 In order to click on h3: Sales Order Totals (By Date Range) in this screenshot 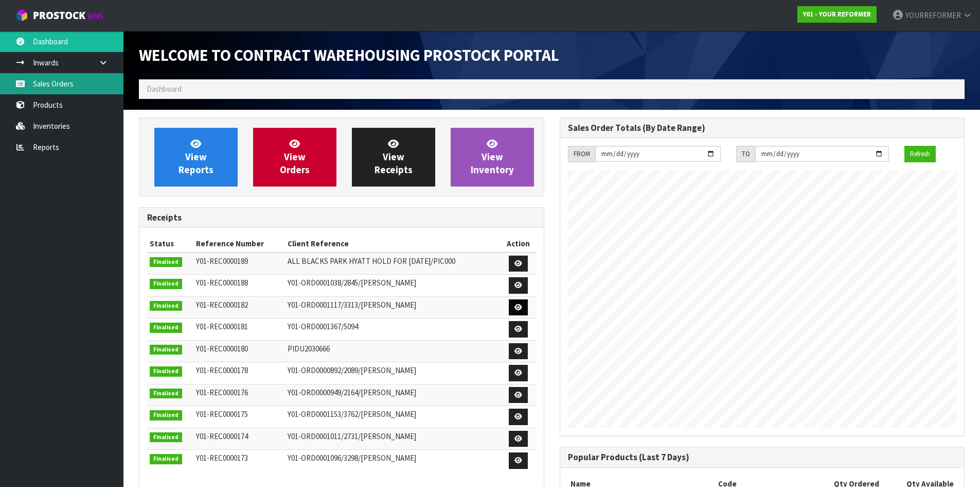, I will do `click(763, 128)`.